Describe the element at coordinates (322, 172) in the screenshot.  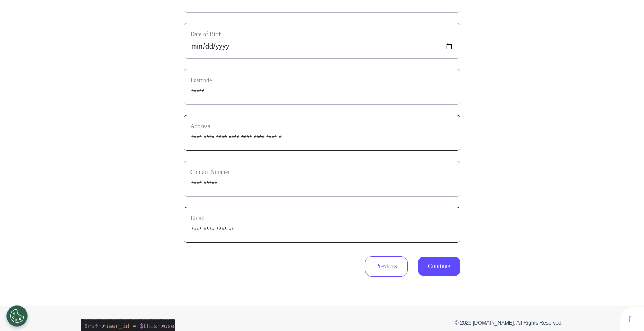
I see `label: Contact Number` at that location.